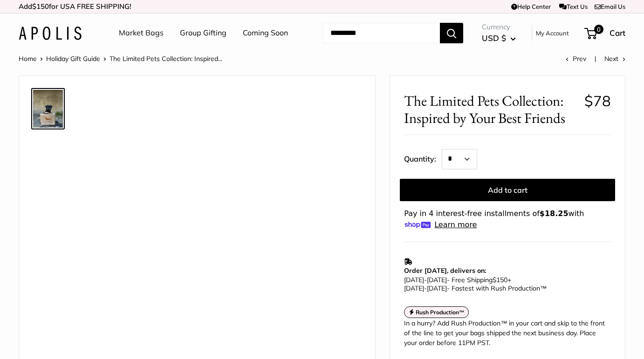 The height and width of the screenshot is (359, 644). What do you see at coordinates (605, 33) in the screenshot?
I see `a: 0 Cart` at bounding box center [605, 33].